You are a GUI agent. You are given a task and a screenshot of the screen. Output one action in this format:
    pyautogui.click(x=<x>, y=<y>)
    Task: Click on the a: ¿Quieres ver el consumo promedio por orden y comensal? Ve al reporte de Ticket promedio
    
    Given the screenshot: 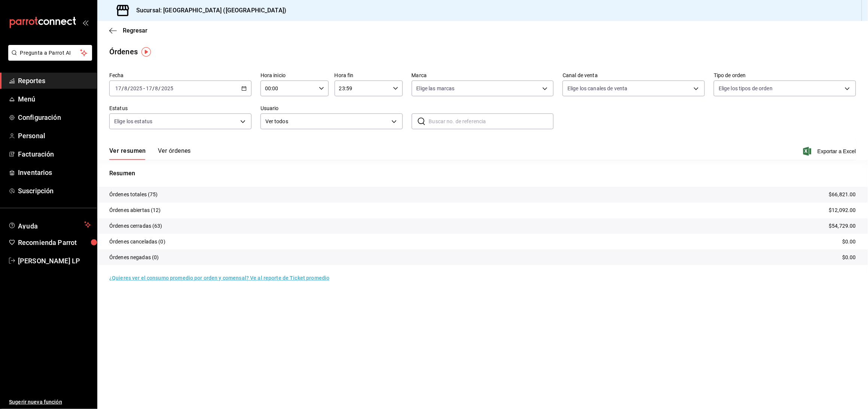 What is the action you would take?
    pyautogui.click(x=220, y=278)
    